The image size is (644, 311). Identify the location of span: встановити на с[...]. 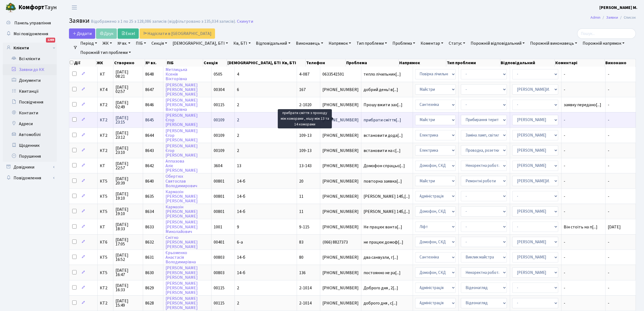
(382, 150).